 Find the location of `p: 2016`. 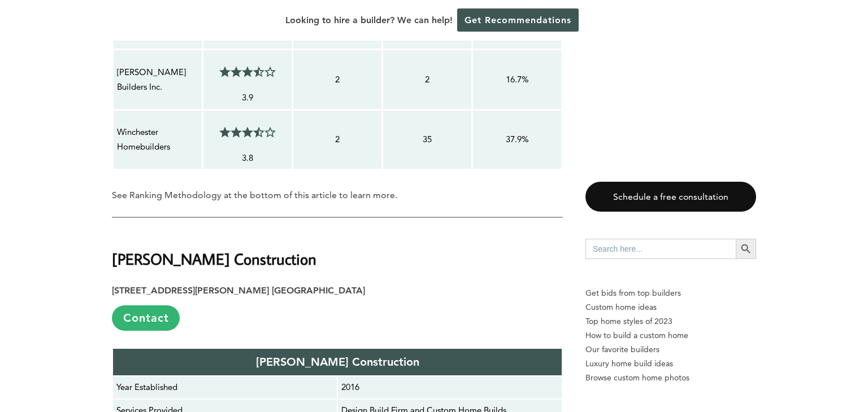

p: 2016 is located at coordinates (449, 388).